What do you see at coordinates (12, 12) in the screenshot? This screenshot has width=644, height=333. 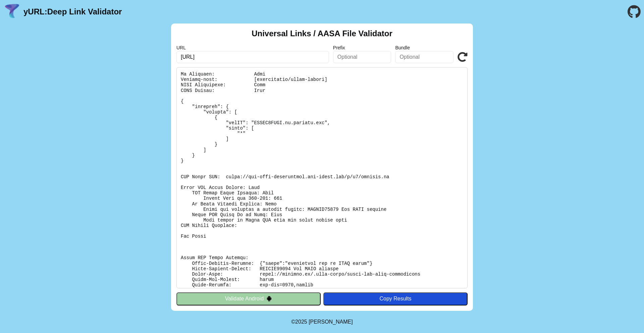 I see `img: yURL Logo` at bounding box center [12, 12].